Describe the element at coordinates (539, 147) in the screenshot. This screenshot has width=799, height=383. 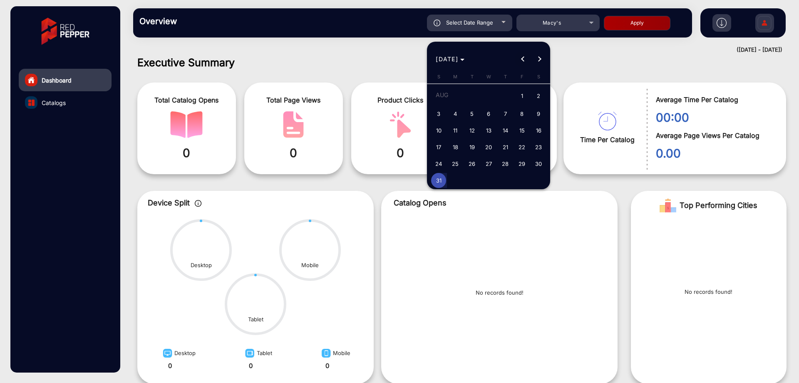
I see `span: 23` at that location.